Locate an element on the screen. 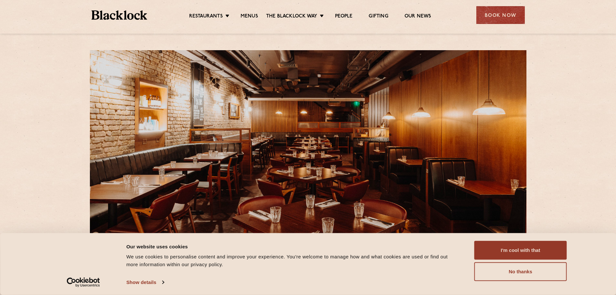  img: BL_Textured_Logo-footer-cropped.svg is located at coordinates (119, 15).